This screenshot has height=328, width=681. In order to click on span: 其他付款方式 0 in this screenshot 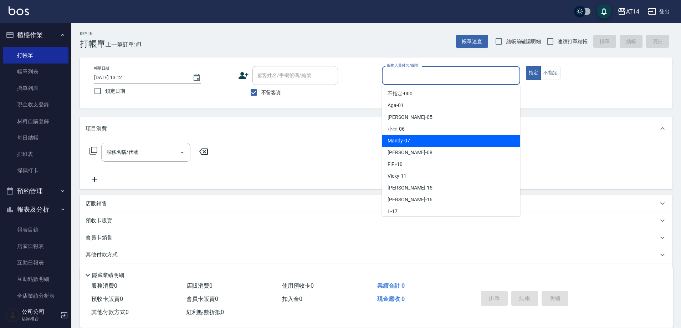, I will do `click(110, 312)`.